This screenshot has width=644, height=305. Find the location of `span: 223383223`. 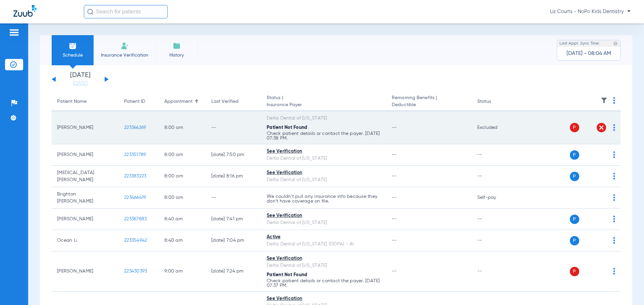

span: 223383223 is located at coordinates (135, 176).